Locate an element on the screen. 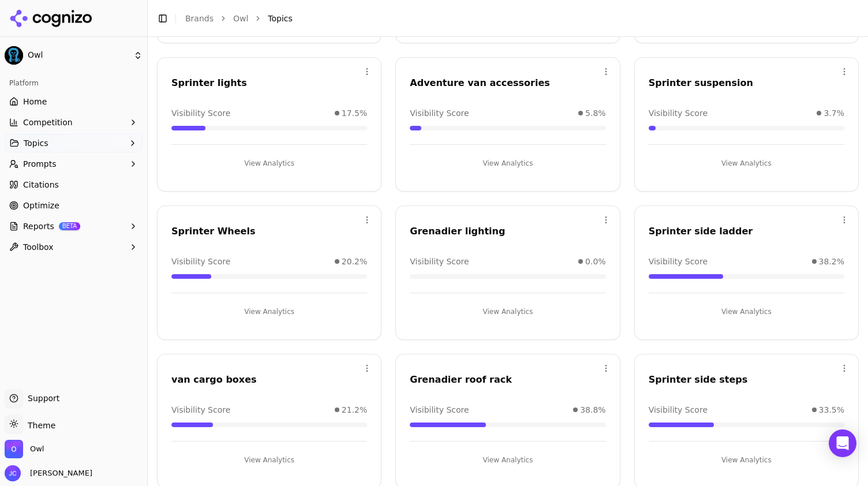  span: Support is located at coordinates (41, 398).